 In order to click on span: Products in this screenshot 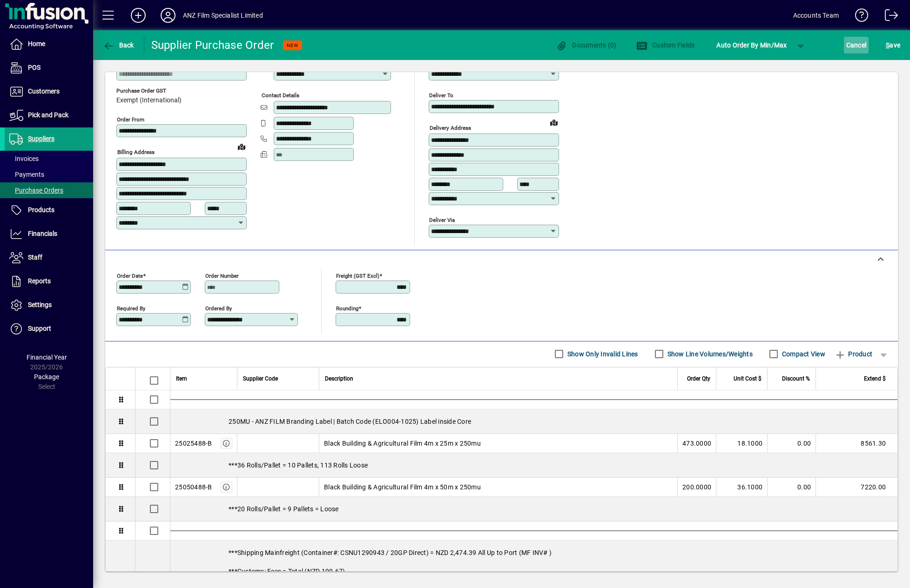, I will do `click(41, 210)`.